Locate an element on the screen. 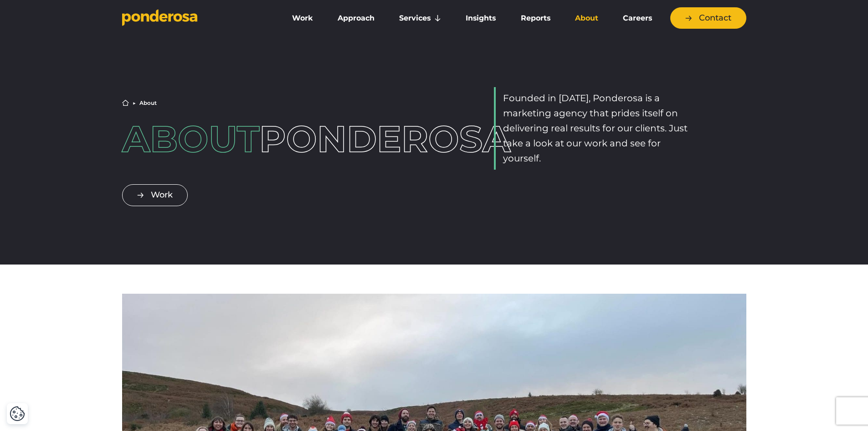 The height and width of the screenshot is (431, 868). a: Go to homepage is located at coordinates (195, 18).